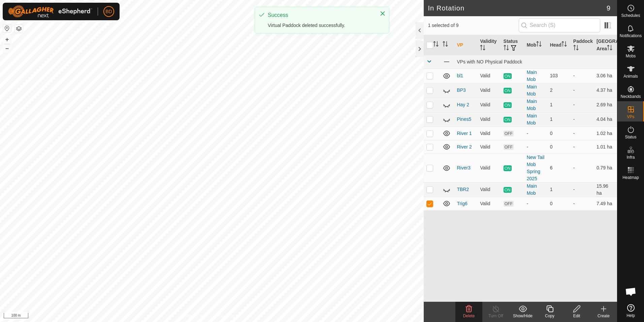 This screenshot has width=644, height=322. What do you see at coordinates (536, 168) in the screenshot?
I see `div: New Tail Mob Spring 2025` at bounding box center [536, 168].